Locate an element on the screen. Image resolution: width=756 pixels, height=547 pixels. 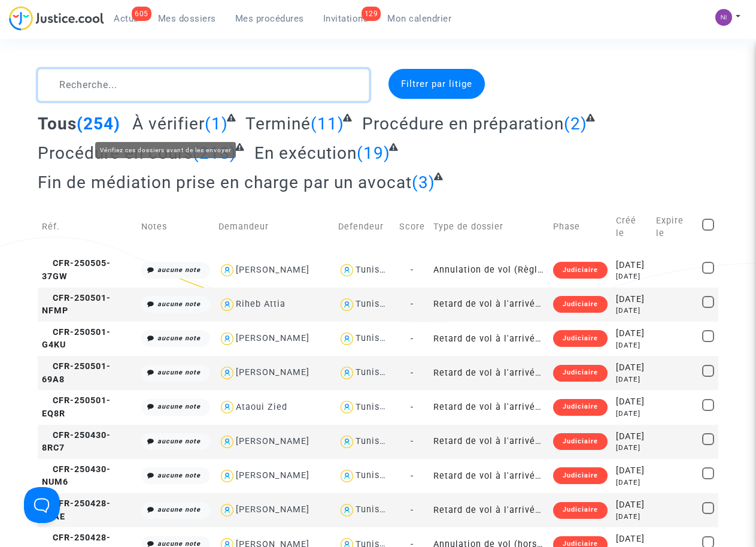
td: Notes is located at coordinates (176, 227).